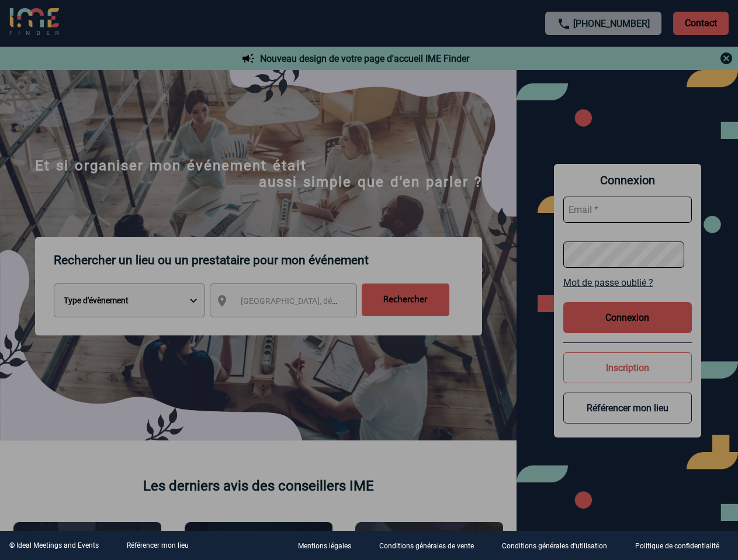 The width and height of the screenshot is (738, 560). What do you see at coordinates (426, 547) in the screenshot?
I see `p: Conditions générales de vente` at bounding box center [426, 547].